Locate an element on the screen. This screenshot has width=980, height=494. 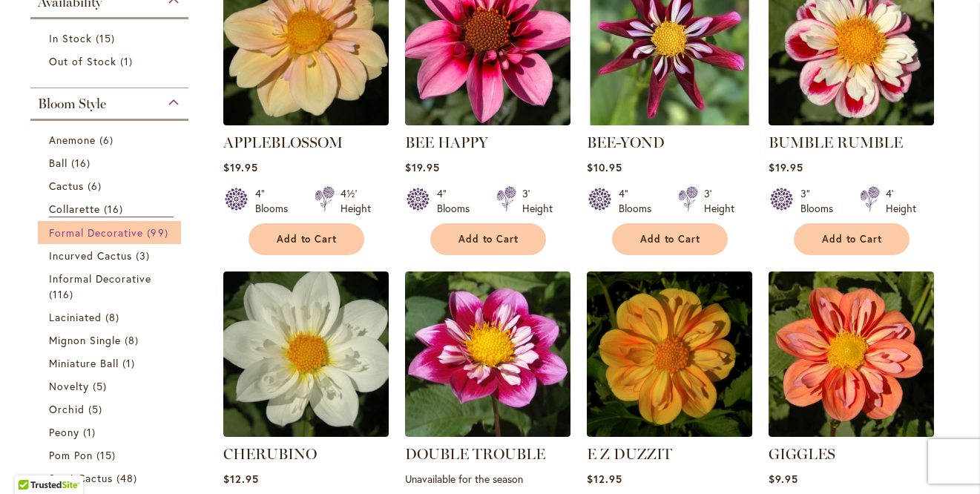
span: Semi-Cactus is located at coordinates (81, 477).